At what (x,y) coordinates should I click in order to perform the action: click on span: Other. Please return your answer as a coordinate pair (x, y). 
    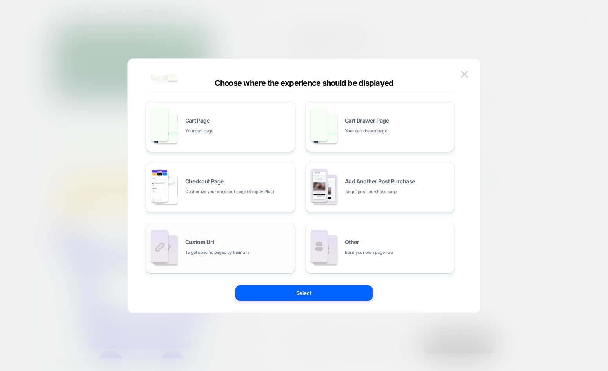
    Looking at the image, I should click on (352, 242).